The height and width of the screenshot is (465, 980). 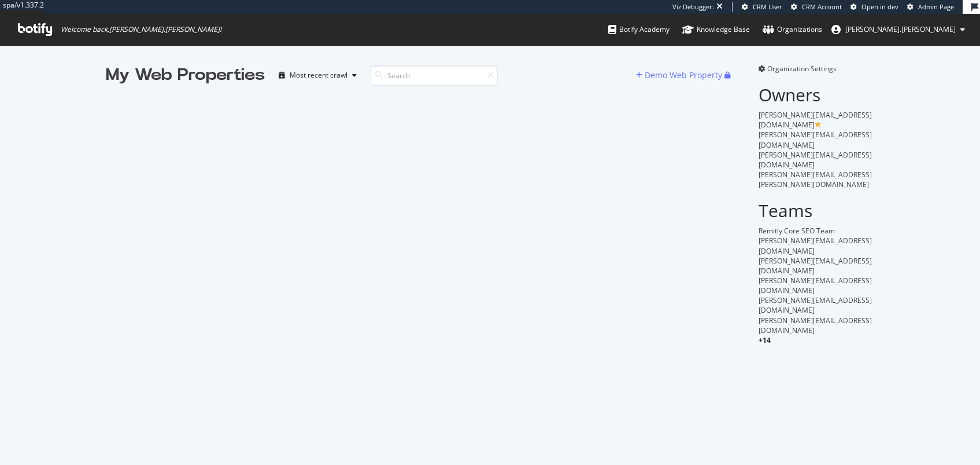 What do you see at coordinates (792, 30) in the screenshot?
I see `div: Organizations` at bounding box center [792, 30].